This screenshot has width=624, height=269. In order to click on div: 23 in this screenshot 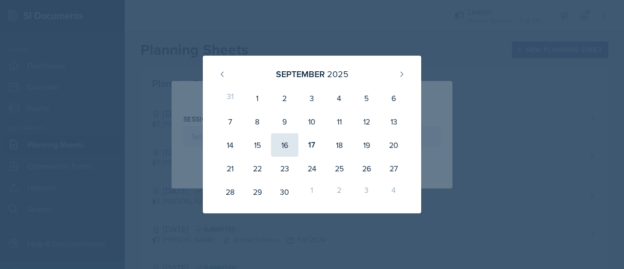, I will do `click(285, 168)`.